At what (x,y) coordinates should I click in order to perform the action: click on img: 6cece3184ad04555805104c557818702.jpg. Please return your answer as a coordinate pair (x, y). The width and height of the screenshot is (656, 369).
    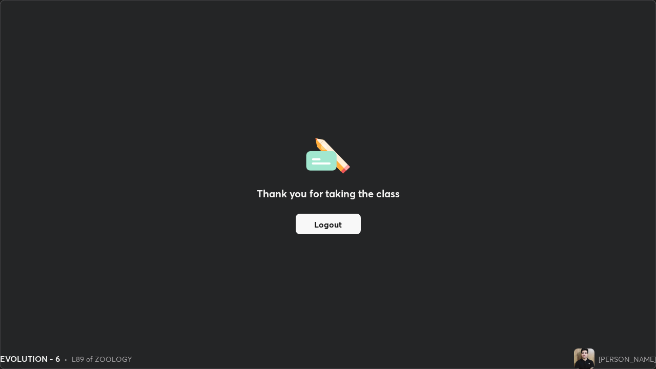
    Looking at the image, I should click on (584, 359).